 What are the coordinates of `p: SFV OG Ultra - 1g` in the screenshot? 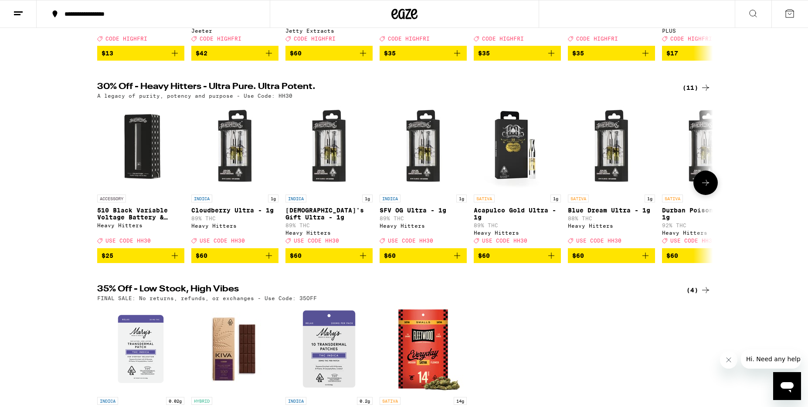 It's located at (423, 210).